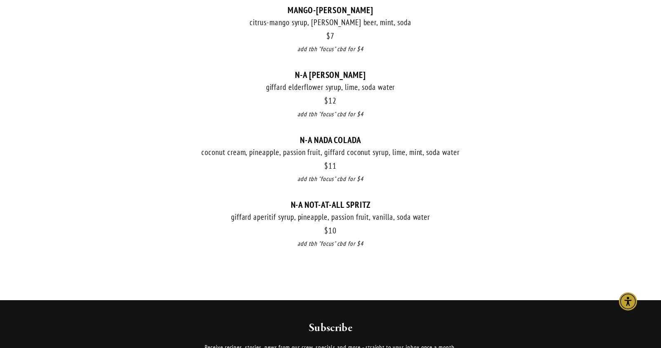  I want to click on div: Accessibility Menu, so click(628, 302).